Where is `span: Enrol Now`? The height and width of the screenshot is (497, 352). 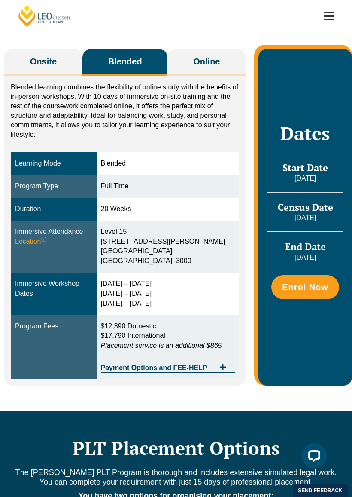
span: Enrol Now is located at coordinates (305, 287).